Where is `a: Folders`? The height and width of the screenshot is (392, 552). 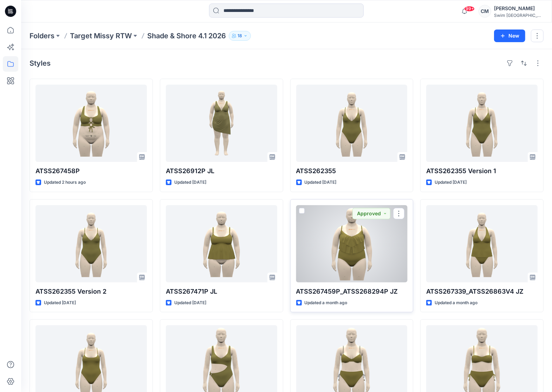
a: Folders is located at coordinates (42, 36).